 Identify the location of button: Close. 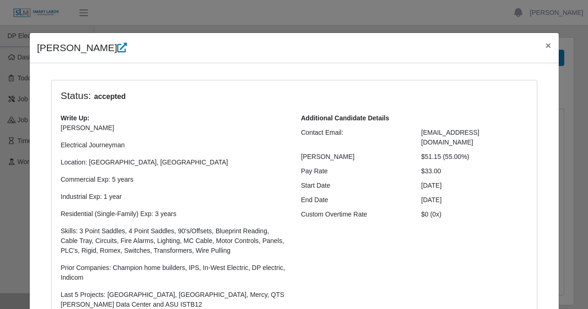
(548, 45).